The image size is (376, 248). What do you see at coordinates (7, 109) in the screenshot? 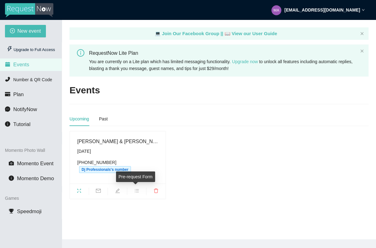
I see `span: message` at bounding box center [7, 109].